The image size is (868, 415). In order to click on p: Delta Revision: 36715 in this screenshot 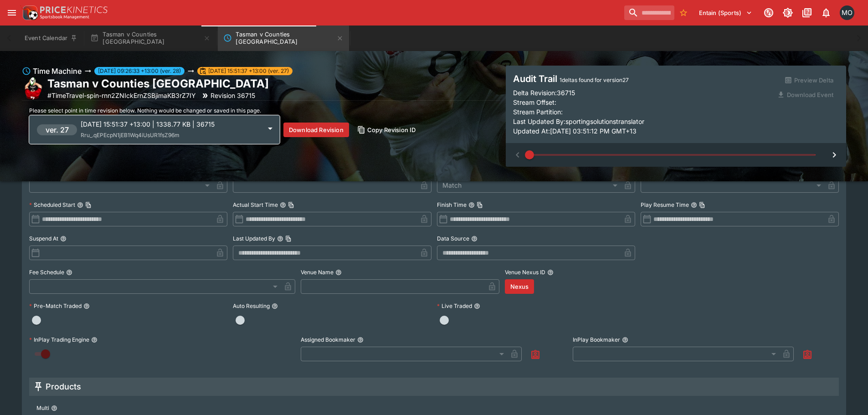, I will do `click(544, 92)`.